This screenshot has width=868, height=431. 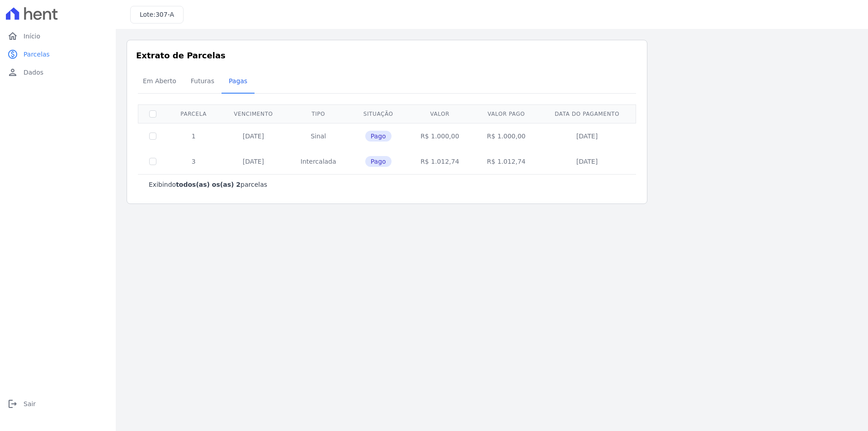 What do you see at coordinates (33, 73) in the screenshot?
I see `span: Dados` at bounding box center [33, 73].